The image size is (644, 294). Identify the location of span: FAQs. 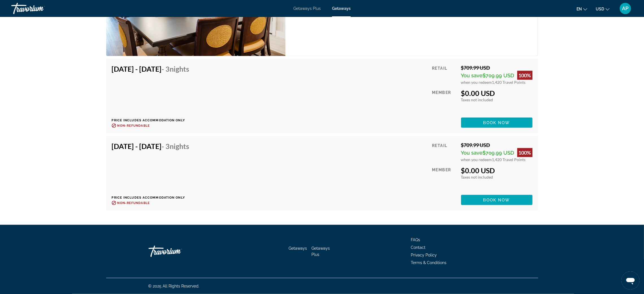
(415, 240).